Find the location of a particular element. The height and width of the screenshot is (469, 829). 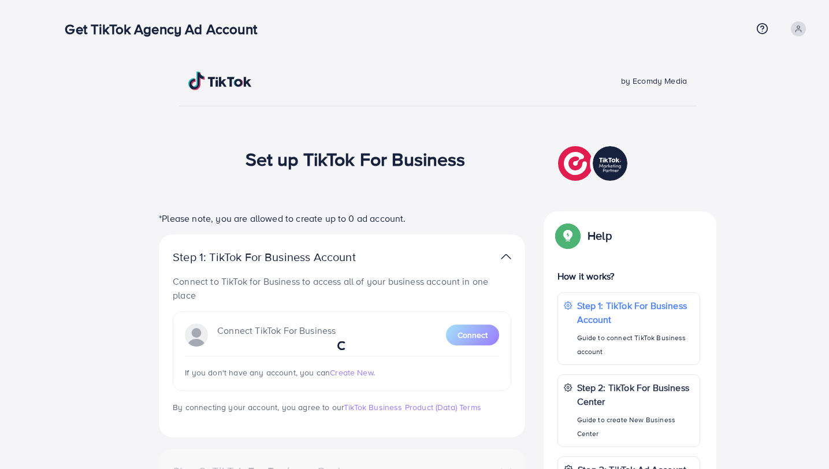

img: Popup guide is located at coordinates (568, 236).